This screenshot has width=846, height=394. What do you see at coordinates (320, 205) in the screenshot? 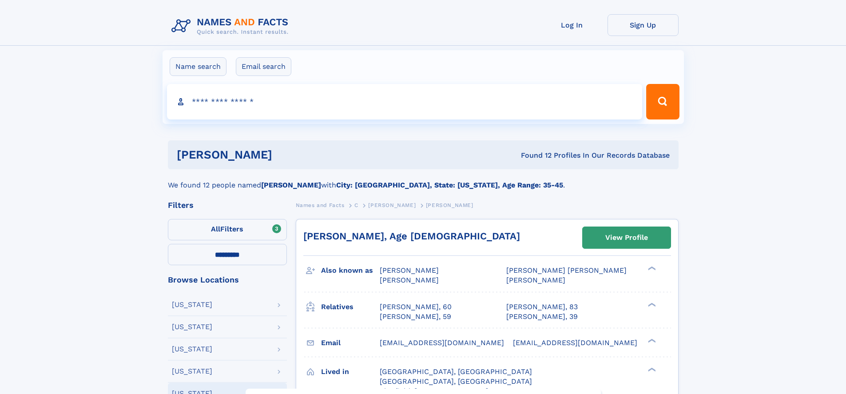
I see `a: Names and Facts` at bounding box center [320, 205].